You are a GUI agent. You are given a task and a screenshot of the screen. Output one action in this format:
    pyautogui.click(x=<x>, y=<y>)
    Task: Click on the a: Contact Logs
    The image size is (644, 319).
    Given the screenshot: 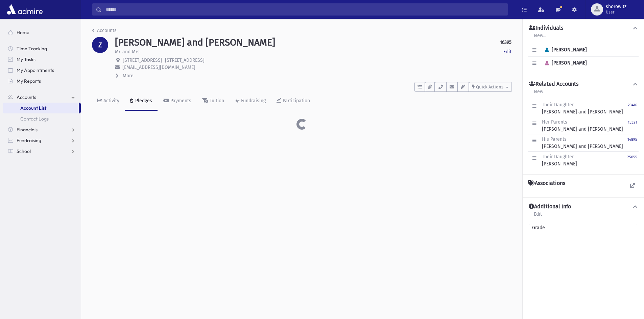 What is the action you would take?
    pyautogui.click(x=41, y=119)
    